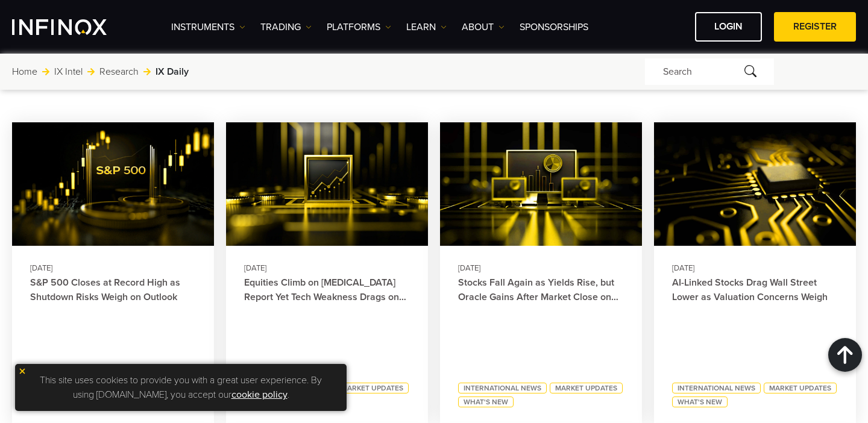 This screenshot has width=868, height=423. What do you see at coordinates (482, 27) in the screenshot?
I see `a: ABOUT` at bounding box center [482, 27].